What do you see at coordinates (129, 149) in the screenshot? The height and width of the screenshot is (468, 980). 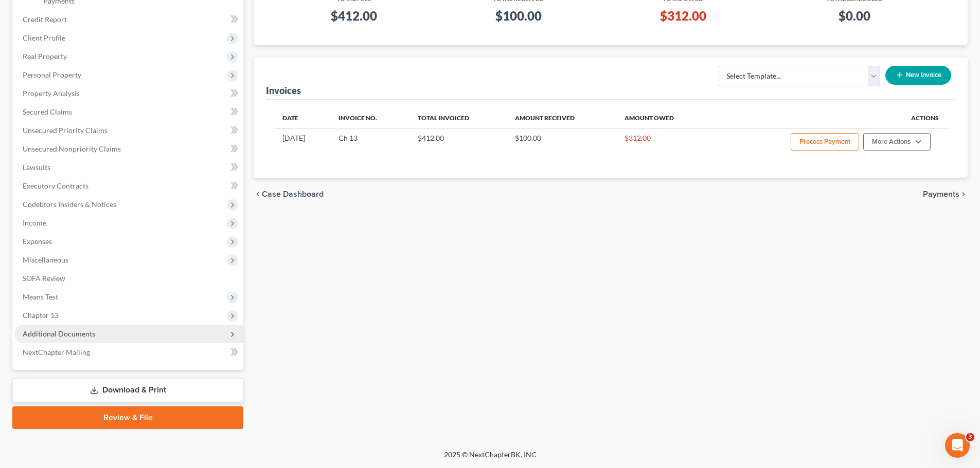 I see `a: Unsecured Nonpriority Claims` at bounding box center [129, 149].